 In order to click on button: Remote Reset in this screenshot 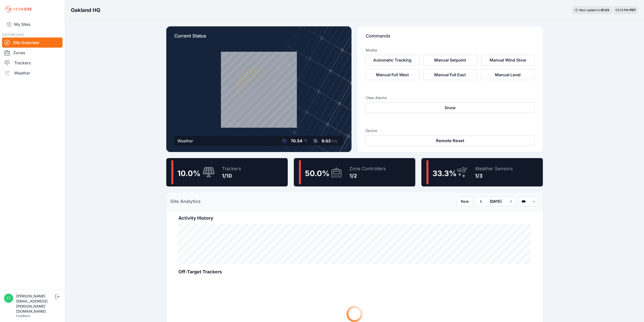, I will do `click(450, 140)`.